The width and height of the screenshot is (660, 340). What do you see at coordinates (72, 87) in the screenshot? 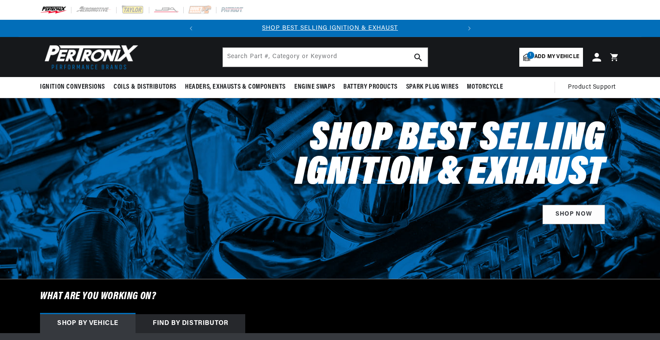
I see `span: Ignition Conversions` at bounding box center [72, 87].